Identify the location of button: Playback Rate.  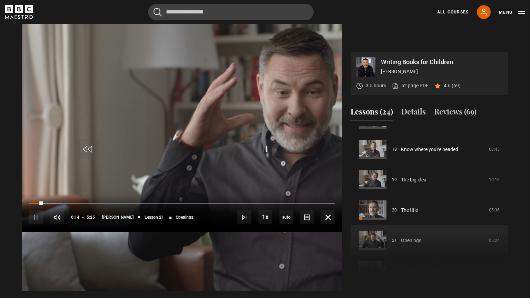
(266, 217).